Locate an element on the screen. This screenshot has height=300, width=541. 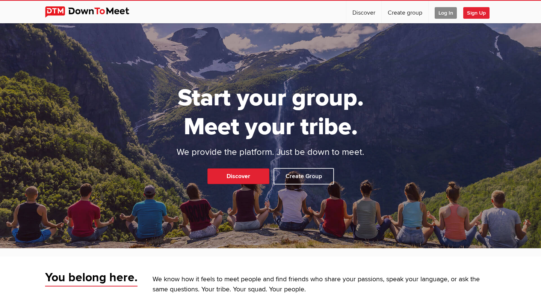
span: You belong here. is located at coordinates (91, 279).